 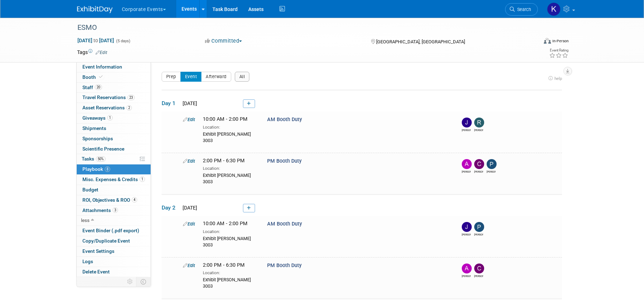 What do you see at coordinates (114, 139) in the screenshot?
I see `a: Sponsorships` at bounding box center [114, 139].